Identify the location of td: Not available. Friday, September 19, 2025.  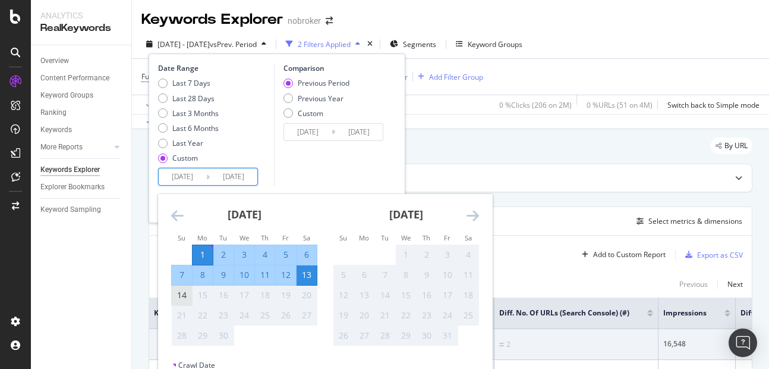
(286, 295).